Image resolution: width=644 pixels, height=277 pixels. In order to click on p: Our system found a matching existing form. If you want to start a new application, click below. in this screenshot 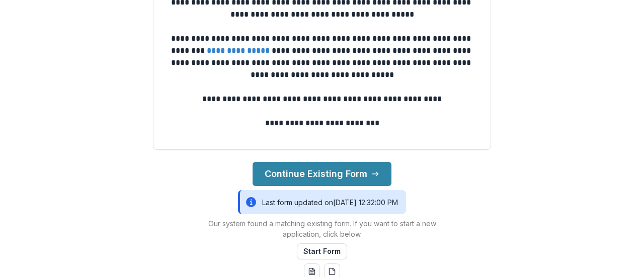, I will do `click(322, 228)`.